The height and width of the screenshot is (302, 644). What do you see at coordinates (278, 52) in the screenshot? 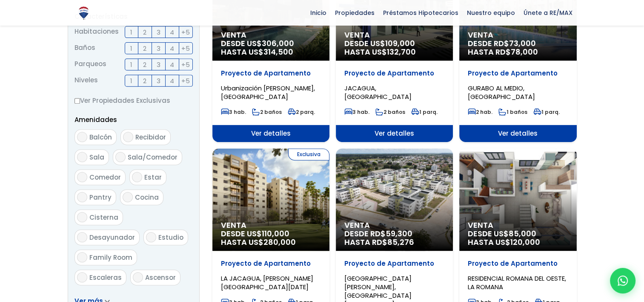
I see `span: 314,500` at bounding box center [278, 52].